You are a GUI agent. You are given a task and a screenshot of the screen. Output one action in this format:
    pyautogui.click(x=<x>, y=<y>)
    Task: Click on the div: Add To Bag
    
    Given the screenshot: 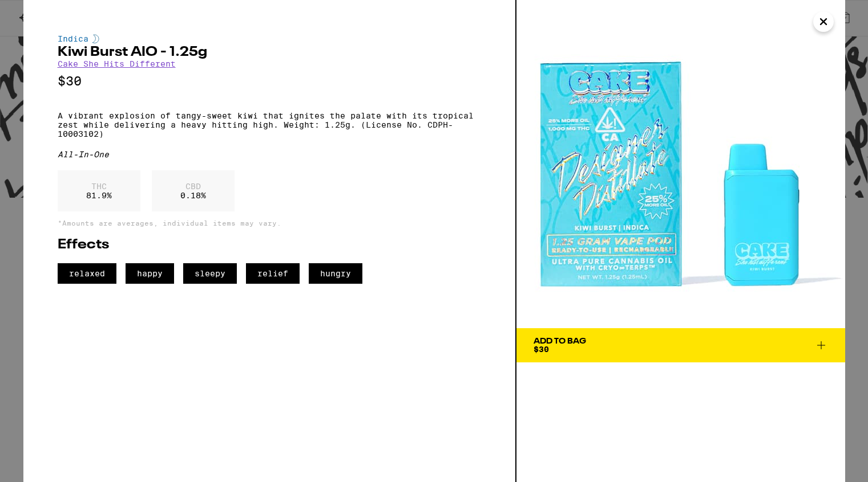 What is the action you would take?
    pyautogui.click(x=560, y=341)
    